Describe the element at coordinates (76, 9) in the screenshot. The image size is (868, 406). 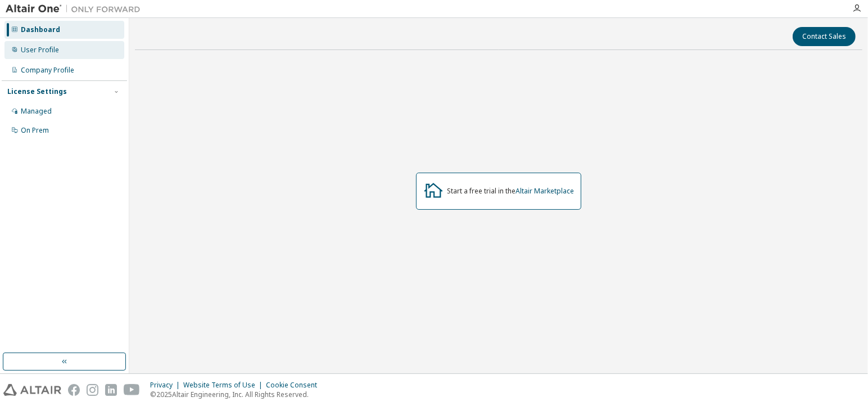
I see `img: Altair One` at that location.